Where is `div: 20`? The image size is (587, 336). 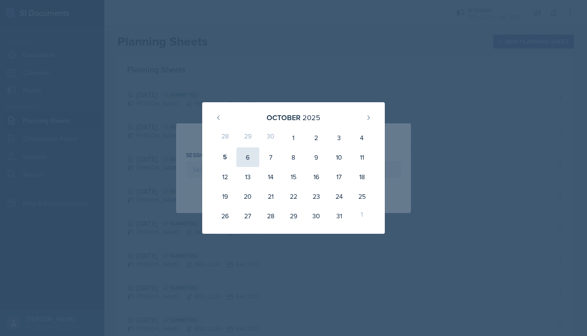 div: 20 is located at coordinates (248, 196).